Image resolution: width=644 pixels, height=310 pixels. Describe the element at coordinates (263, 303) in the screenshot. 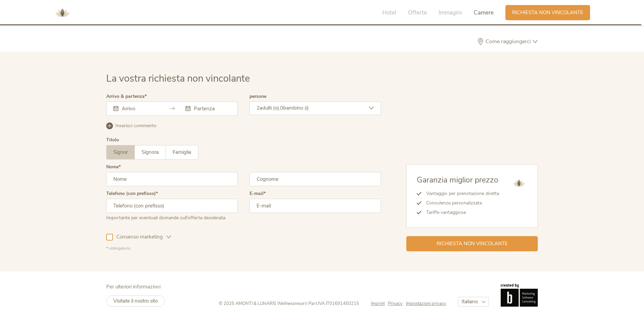

I see `span: © 2025 AMONTI & LUNARIS Wellnessresort` at that location.